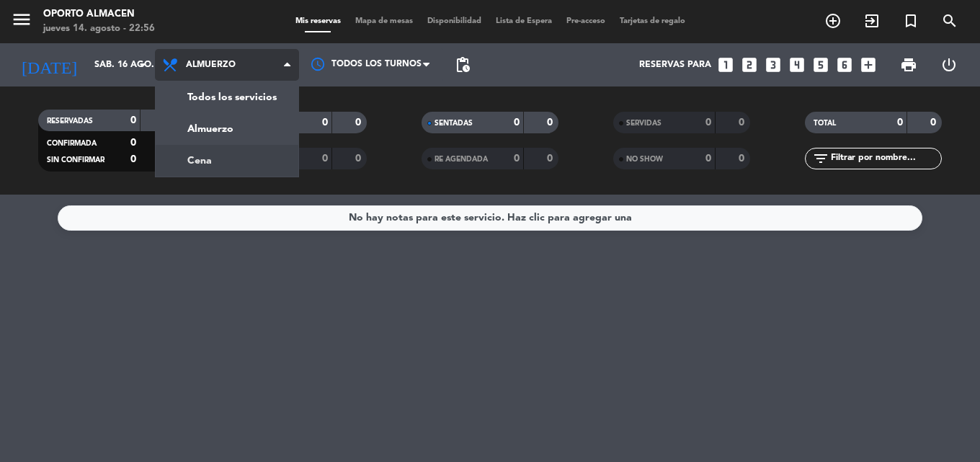 Image resolution: width=980 pixels, height=462 pixels. What do you see at coordinates (143, 65) in the screenshot?
I see `i: arrow_drop_down` at bounding box center [143, 65].